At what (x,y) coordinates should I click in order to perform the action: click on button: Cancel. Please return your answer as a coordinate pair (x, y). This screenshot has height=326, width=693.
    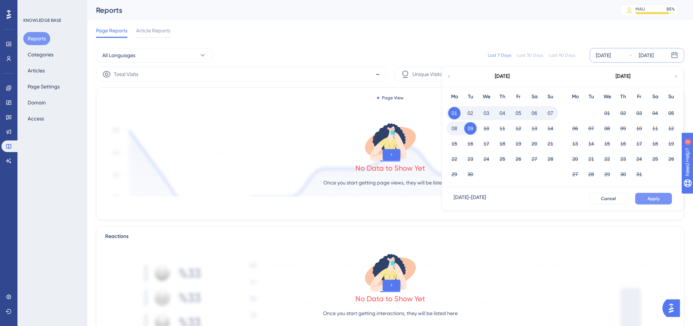
    Looking at the image, I should click on (608, 199).